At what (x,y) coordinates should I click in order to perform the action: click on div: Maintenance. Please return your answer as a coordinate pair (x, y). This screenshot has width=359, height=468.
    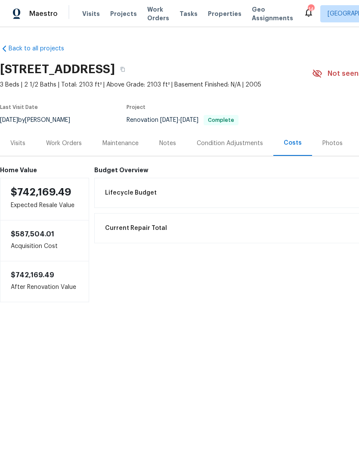
    Looking at the image, I should click on (121, 143).